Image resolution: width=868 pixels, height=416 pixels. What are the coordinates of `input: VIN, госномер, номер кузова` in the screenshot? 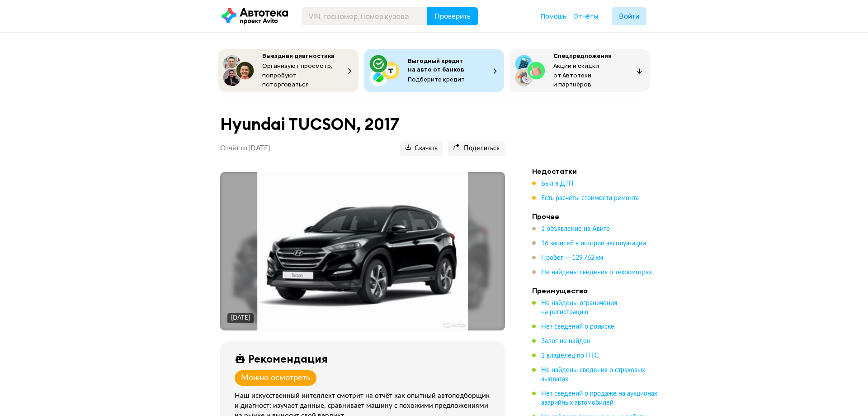 It's located at (364, 16).